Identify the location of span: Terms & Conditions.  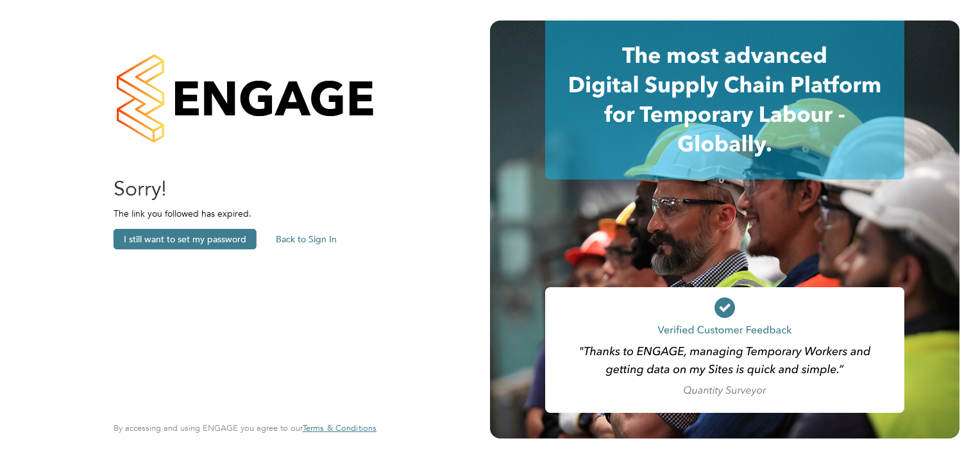
(339, 428).